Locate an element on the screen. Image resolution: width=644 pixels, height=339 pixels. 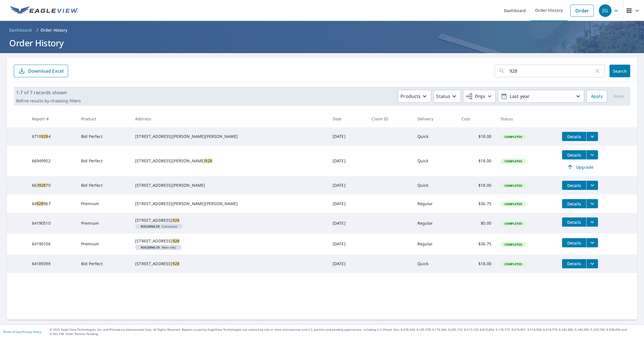
p: © 2025 Eagle View Technologies, Inc. and Pictometry International Corp. All Rights Reserved. Repo... is located at coordinates (345, 332).